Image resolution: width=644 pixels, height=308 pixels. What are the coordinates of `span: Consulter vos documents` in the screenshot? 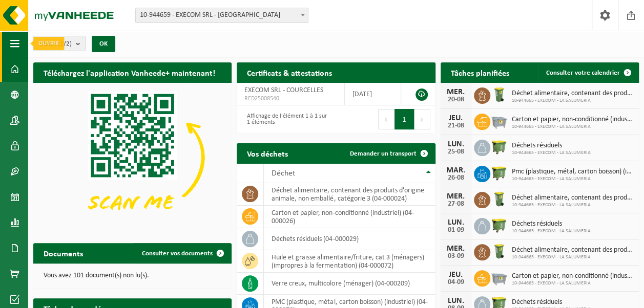 It's located at (177, 253).